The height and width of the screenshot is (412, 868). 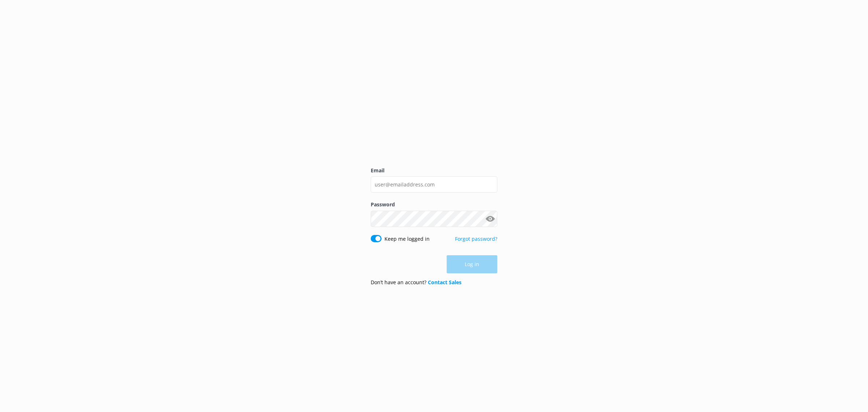 I want to click on label: Email, so click(x=434, y=171).